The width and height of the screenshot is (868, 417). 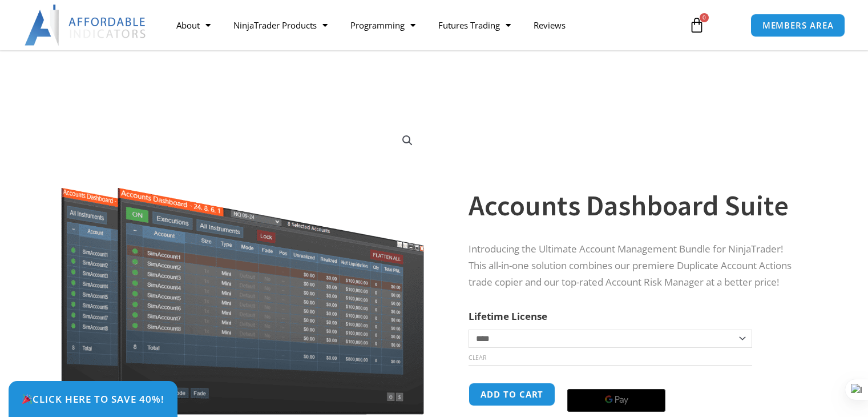 I want to click on p: Introducing the Ultimate Account Management Bundle for NinjaTrader! This all-in-one solution comb..., so click(x=635, y=266).